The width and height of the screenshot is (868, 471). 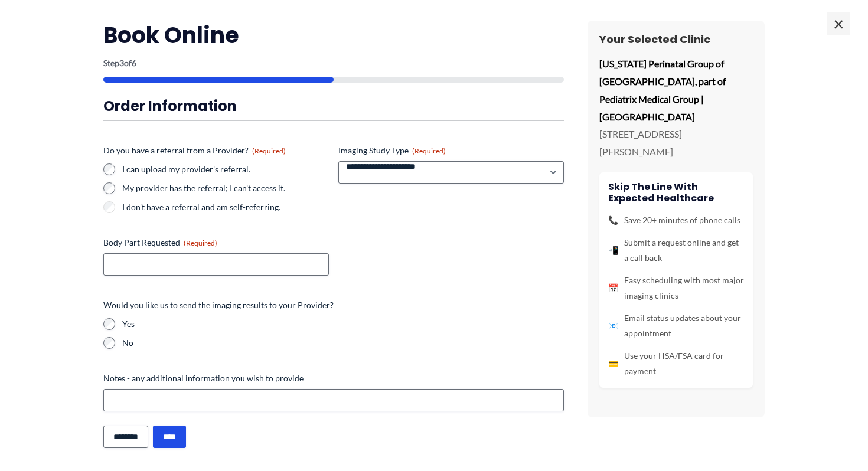 What do you see at coordinates (676, 192) in the screenshot?
I see `h4: Skip the line with Expected Healthcare` at bounding box center [676, 192].